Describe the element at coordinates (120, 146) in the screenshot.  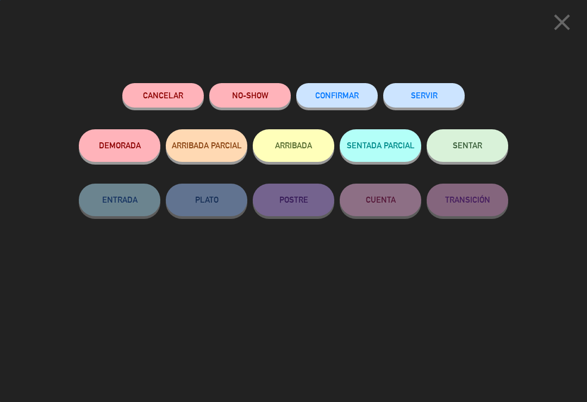
I see `button: DEMORADA` at that location.